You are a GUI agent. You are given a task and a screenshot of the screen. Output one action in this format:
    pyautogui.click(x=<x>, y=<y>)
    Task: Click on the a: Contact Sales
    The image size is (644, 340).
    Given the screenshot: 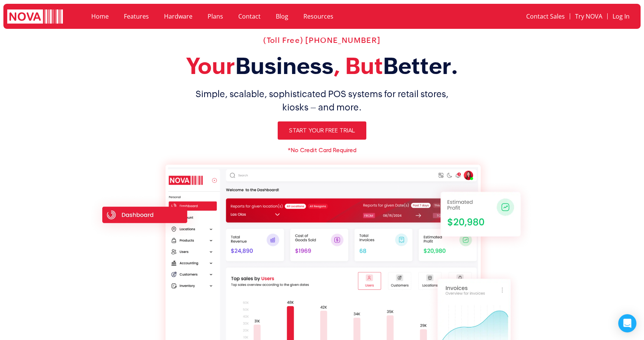 What is the action you would take?
    pyautogui.click(x=545, y=16)
    